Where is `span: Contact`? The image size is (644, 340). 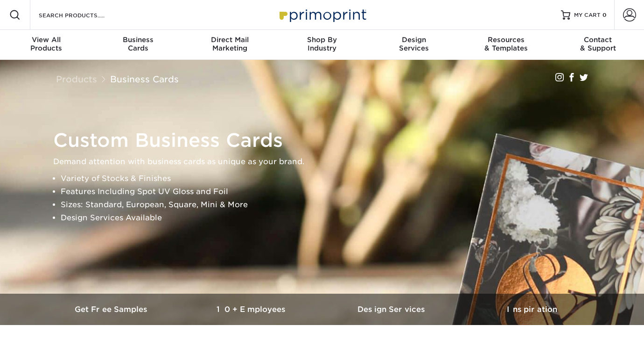 span: Contact is located at coordinates (598, 39).